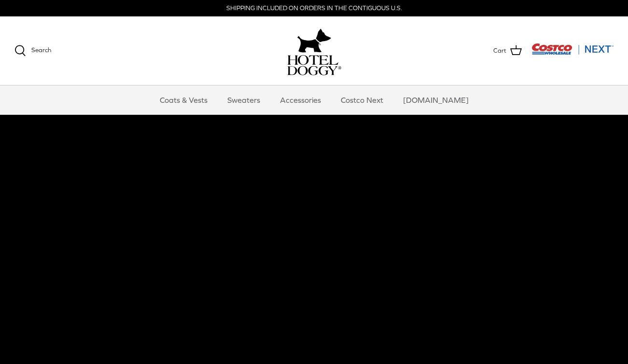 Image resolution: width=628 pixels, height=364 pixels. Describe the element at coordinates (573, 53) in the screenshot. I see `a: Visit Costco Next` at that location.